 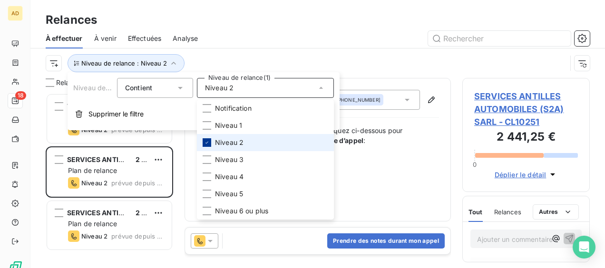 What do you see at coordinates (475, 212) in the screenshot?
I see `span: Tout` at bounding box center [475, 212].